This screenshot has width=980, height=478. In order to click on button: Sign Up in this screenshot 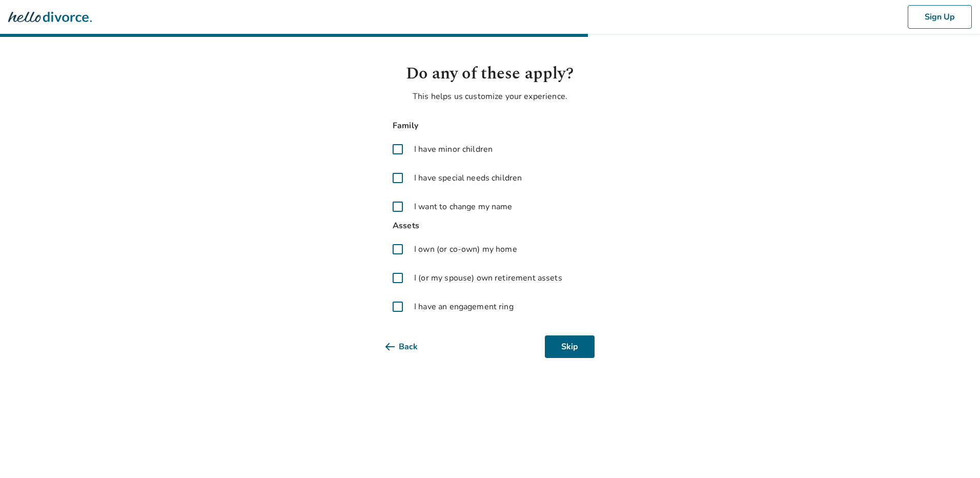, I will do `click(940, 17)`.